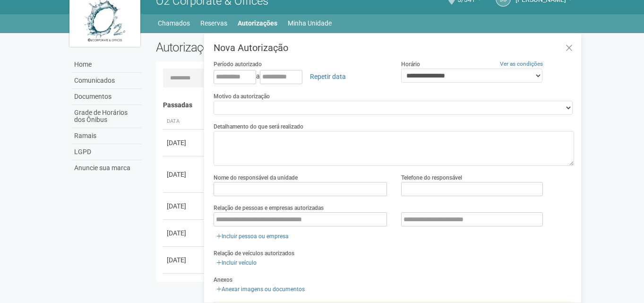  What do you see at coordinates (237, 64) in the screenshot?
I see `label: Período autorizado` at bounding box center [237, 64].